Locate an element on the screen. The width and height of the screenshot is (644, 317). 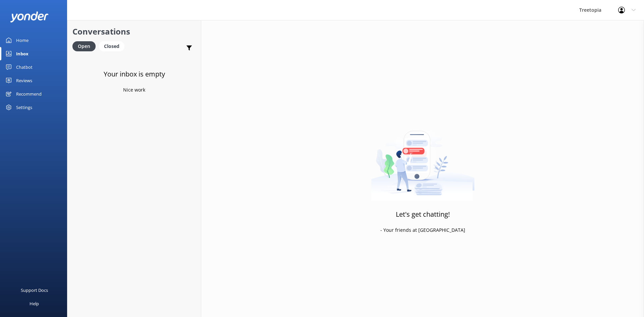
h3: Your inbox is empty is located at coordinates (134, 74).